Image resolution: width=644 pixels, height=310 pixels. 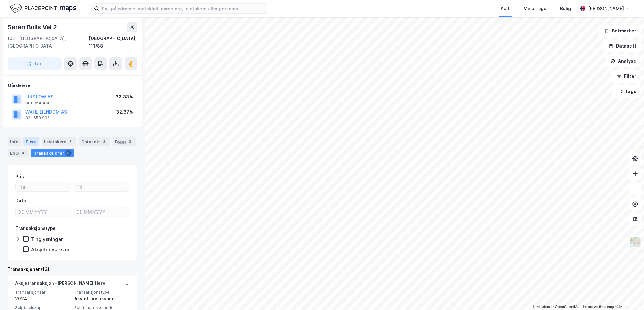 What do you see at coordinates (125, 112) in the screenshot?
I see `div: 32.67%` at bounding box center [125, 112].